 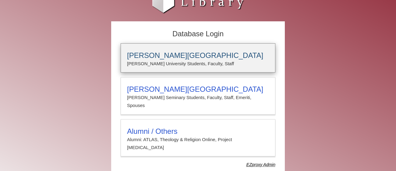 I want to click on h2: Database Login, so click(x=198, y=34).